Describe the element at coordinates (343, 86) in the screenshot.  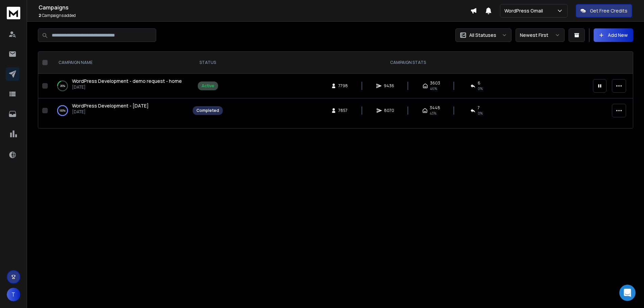
I see `span: 7798` at that location.